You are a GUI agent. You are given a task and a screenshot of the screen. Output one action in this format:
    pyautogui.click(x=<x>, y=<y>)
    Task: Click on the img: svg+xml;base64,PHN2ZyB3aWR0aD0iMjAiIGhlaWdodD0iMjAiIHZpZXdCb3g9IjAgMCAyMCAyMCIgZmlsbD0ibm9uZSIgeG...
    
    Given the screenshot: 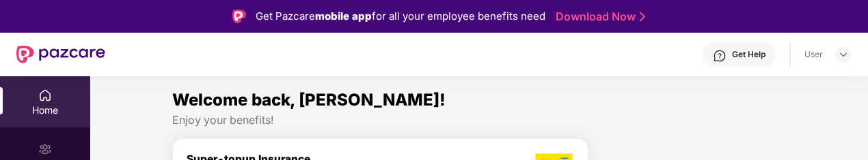 What is the action you would take?
    pyautogui.click(x=45, y=149)
    